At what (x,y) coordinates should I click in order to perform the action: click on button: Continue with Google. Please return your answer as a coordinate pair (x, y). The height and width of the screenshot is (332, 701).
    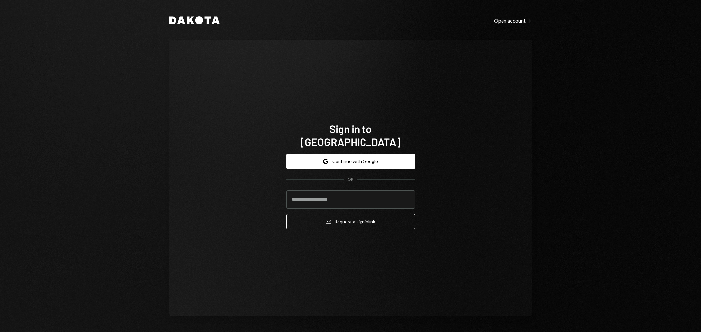
    Looking at the image, I should click on (350, 161).